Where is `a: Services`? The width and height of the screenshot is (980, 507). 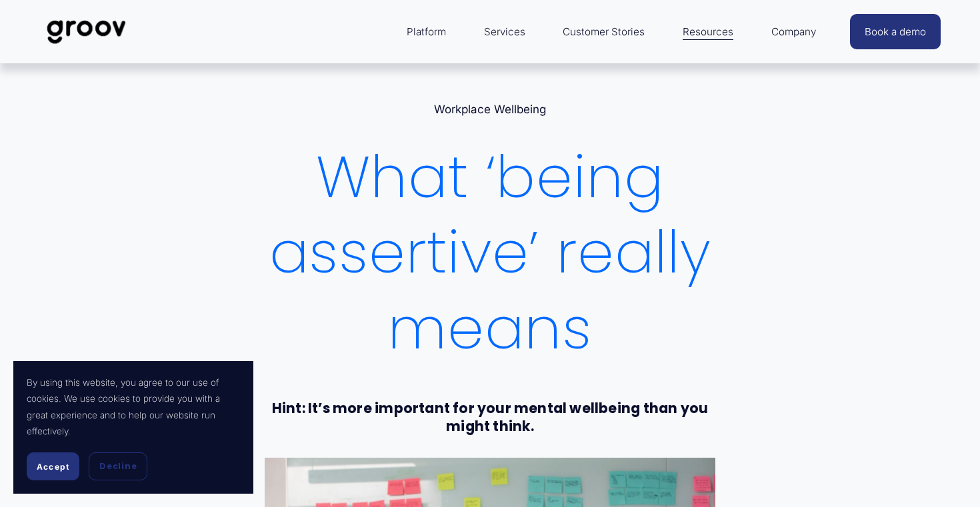
a: Services is located at coordinates (504, 31).